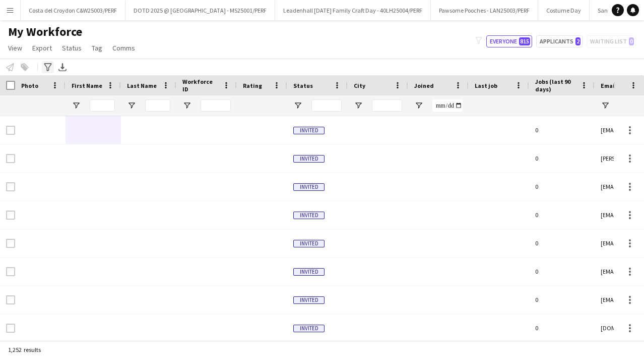 This screenshot has width=644, height=358. I want to click on span: Email, so click(609, 86).